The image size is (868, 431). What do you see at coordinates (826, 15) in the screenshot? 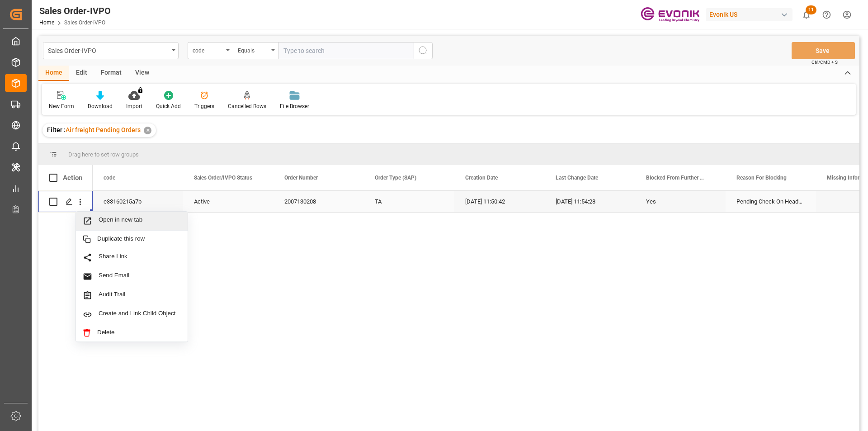
I see `button: Help Center` at bounding box center [826, 15].